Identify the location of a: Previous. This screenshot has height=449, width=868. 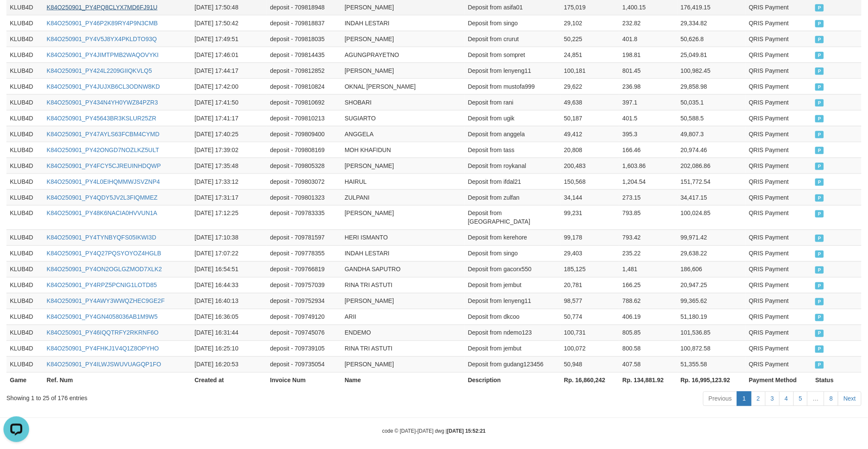
(720, 399).